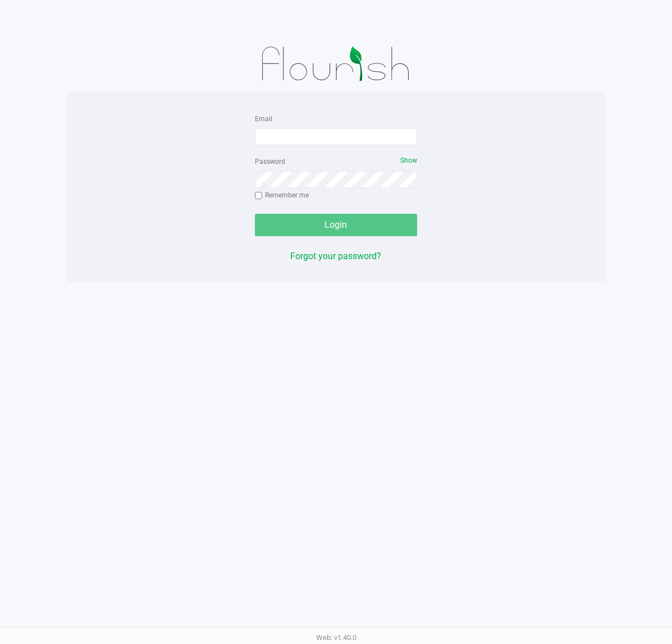 Image resolution: width=672 pixels, height=644 pixels. Describe the element at coordinates (337, 638) in the screenshot. I see `span: Web: v1.40.0` at that location.